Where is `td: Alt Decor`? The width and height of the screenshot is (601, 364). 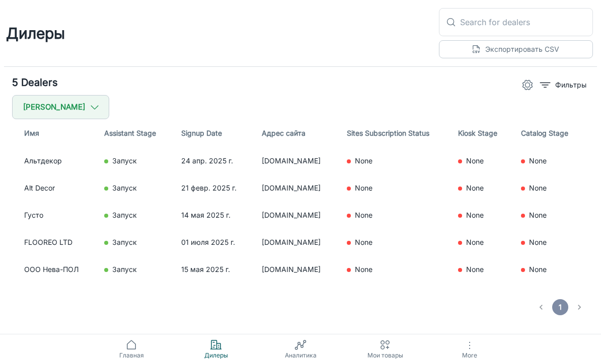 td: Alt Decor is located at coordinates (54, 188).